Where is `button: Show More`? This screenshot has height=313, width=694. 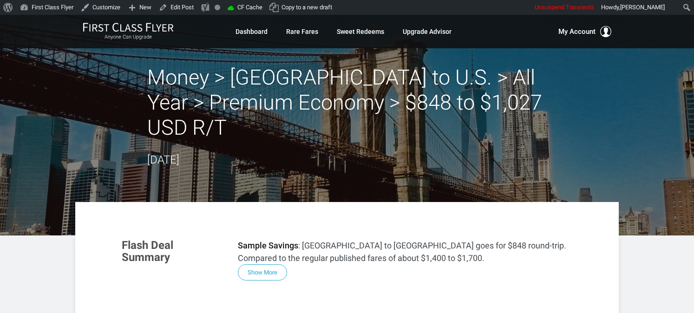 button: Show More is located at coordinates (263, 272).